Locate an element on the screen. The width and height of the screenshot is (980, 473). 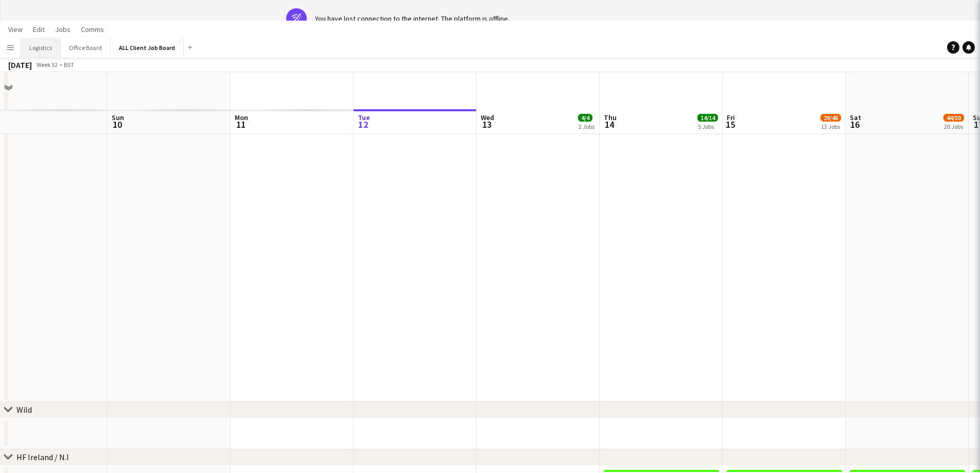
button: ALL Client Job Board is located at coordinates (147, 47).